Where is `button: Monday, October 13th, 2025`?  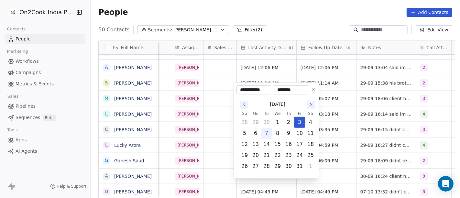
button: Monday, October 13th, 2025 is located at coordinates (256, 144).